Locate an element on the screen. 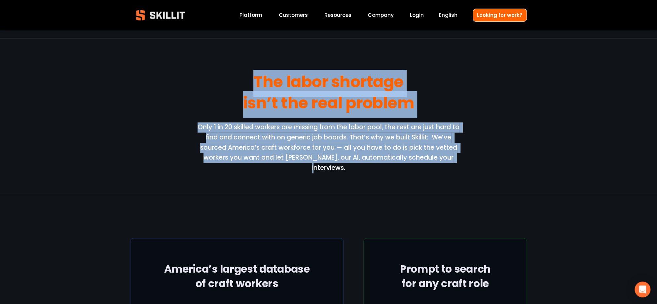  span: Only 1 in 20 skilled workers are missing from the labor pool, the rest are just hard to find and ... is located at coordinates (330, 147).